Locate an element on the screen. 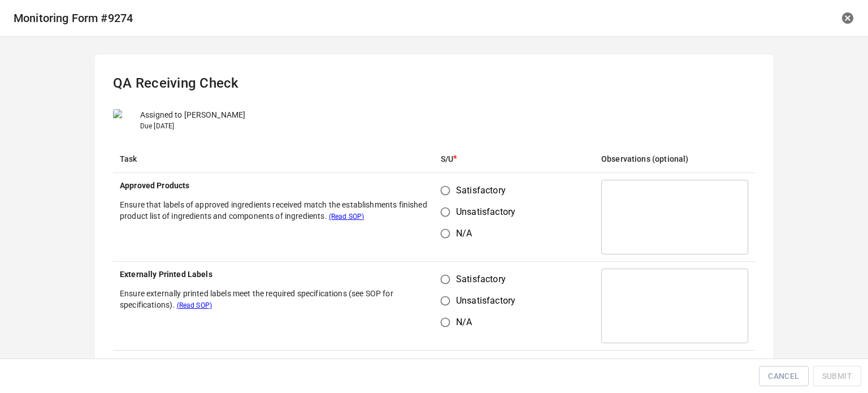 Image resolution: width=868 pixels, height=393 pixels. p: Ensure that labels of approved ingredients received match the establishments finished product lis... is located at coordinates (274, 210).